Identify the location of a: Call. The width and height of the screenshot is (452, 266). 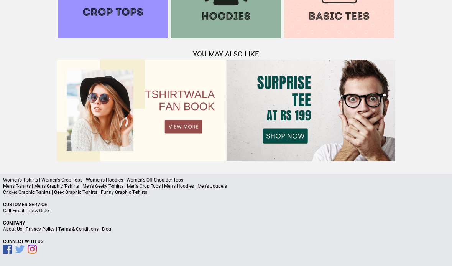
(7, 211).